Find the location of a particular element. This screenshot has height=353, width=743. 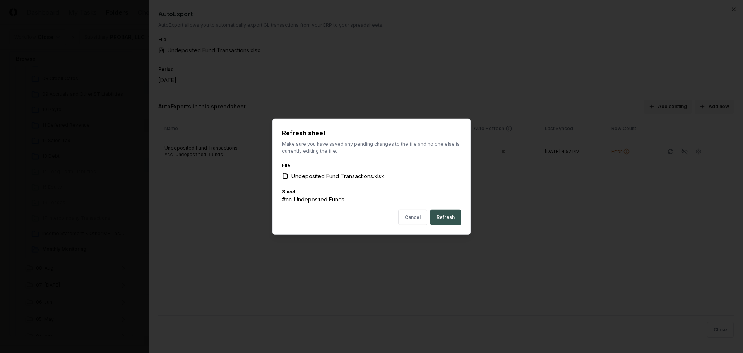

h2: Refresh sheet is located at coordinates (372, 132).